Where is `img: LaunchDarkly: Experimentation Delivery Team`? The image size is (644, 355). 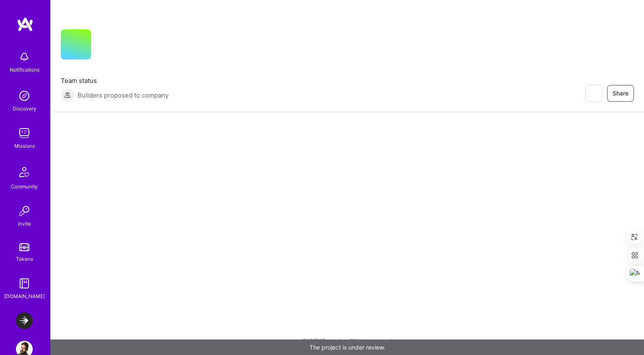
img: LaunchDarkly: Experimentation Delivery Team is located at coordinates (25, 320).